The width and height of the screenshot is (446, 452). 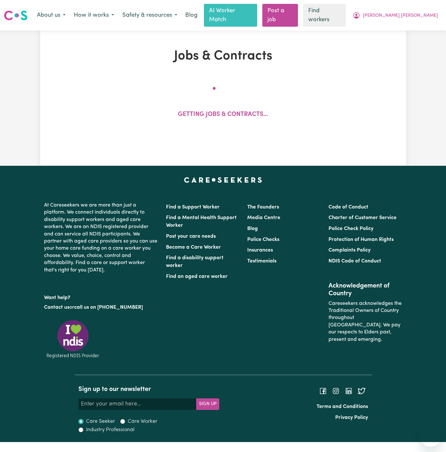 I want to click on p: Want help?, so click(x=101, y=296).